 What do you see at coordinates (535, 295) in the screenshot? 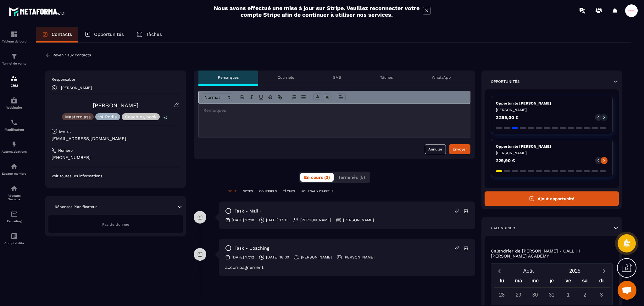
I see `div: 30` at bounding box center [535, 295].